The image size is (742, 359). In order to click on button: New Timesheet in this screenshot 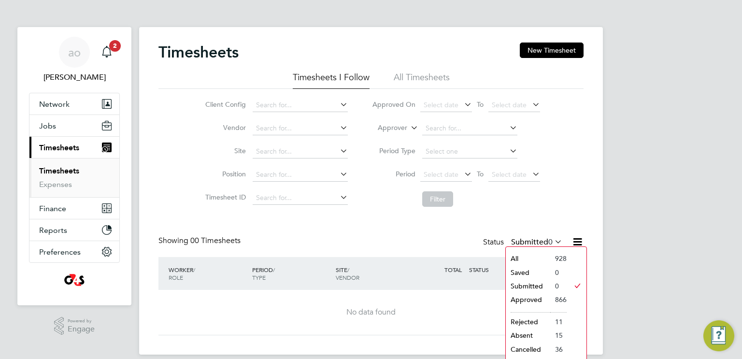, I will do `click(552, 50)`.